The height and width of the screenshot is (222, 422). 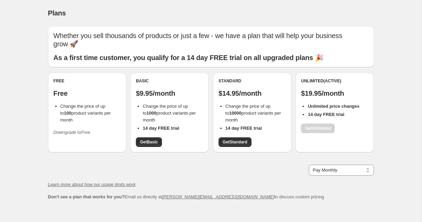 What do you see at coordinates (72, 132) in the screenshot?
I see `i: Downgrade to Free` at bounding box center [72, 132].